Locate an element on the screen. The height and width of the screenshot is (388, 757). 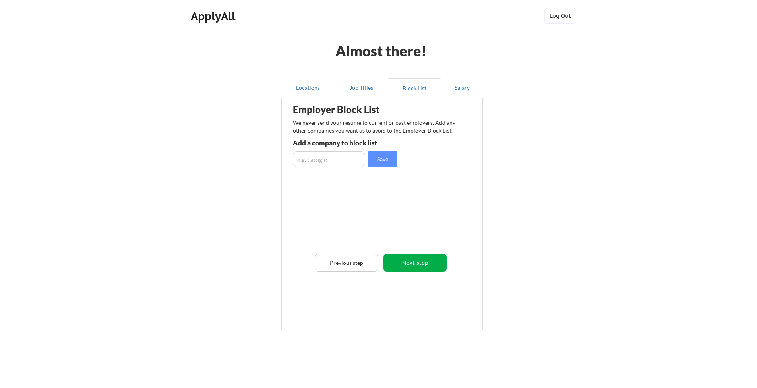
div: We never send your resume to current or past employers. Add any other companies you want us to av... is located at coordinates (376, 126).